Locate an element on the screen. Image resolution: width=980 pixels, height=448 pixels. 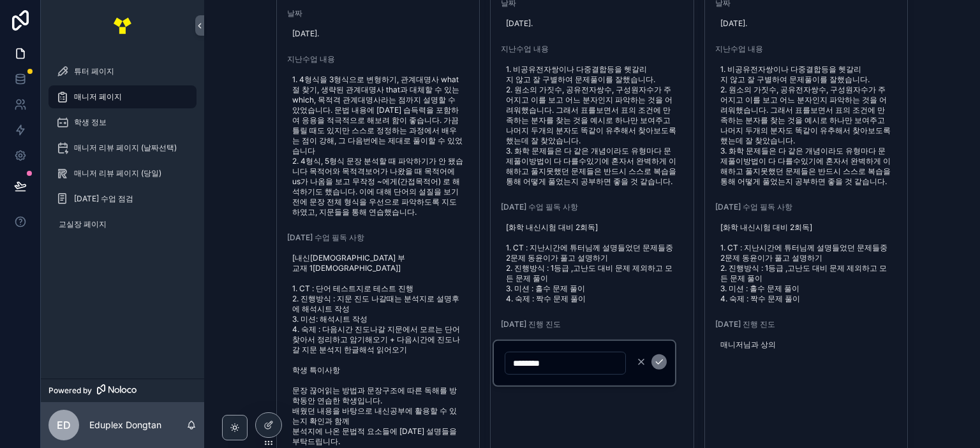
span: 매니저 페이지 is located at coordinates (97, 97).